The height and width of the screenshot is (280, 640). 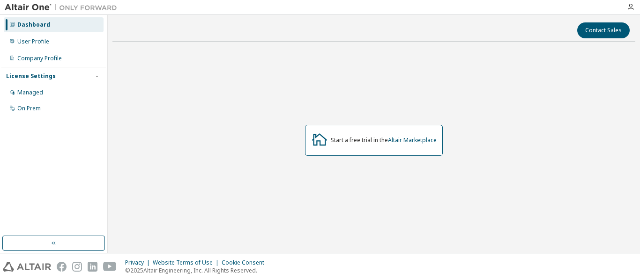 I want to click on img: Altair One, so click(x=63, y=7).